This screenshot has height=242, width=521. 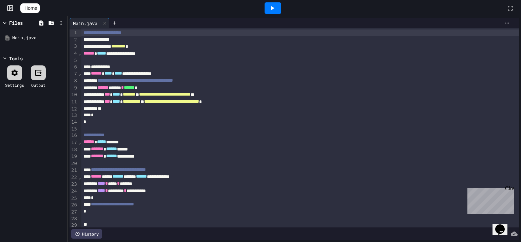 I want to click on div: 5, so click(x=74, y=61).